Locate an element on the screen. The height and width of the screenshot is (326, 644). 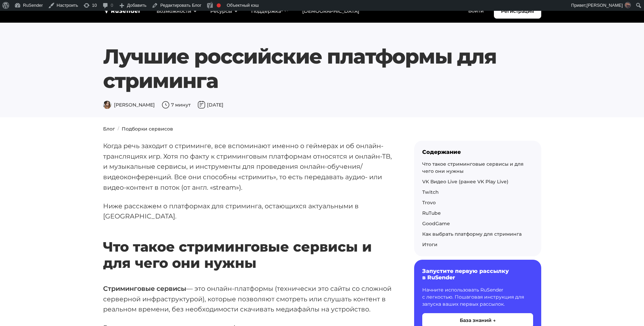
img: Время чтения is located at coordinates (165, 105).